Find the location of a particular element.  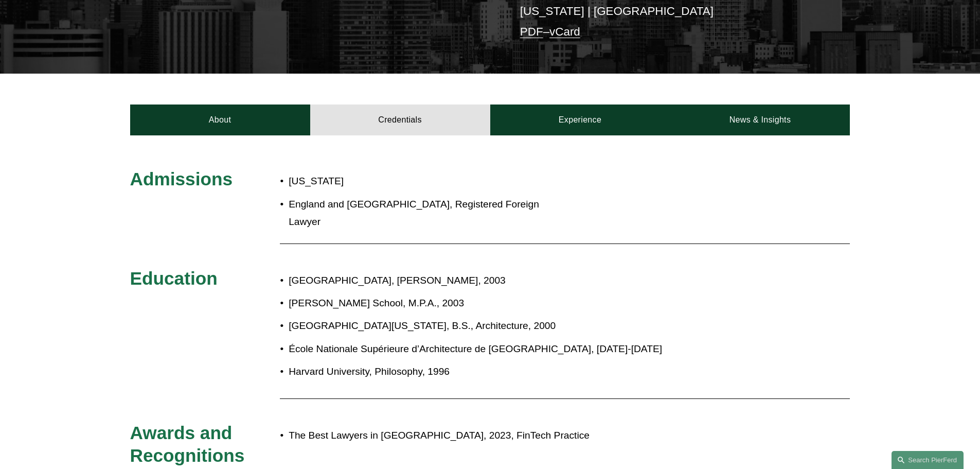

a: Experience is located at coordinates (581, 120).